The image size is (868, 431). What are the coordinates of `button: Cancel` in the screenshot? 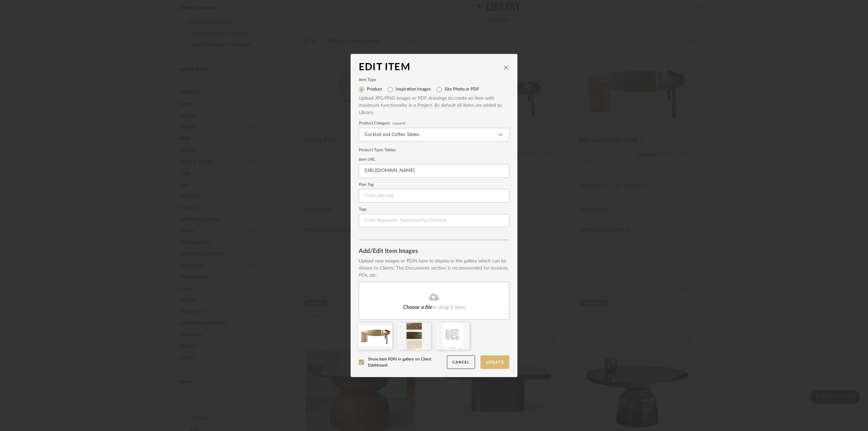 It's located at (460, 362).